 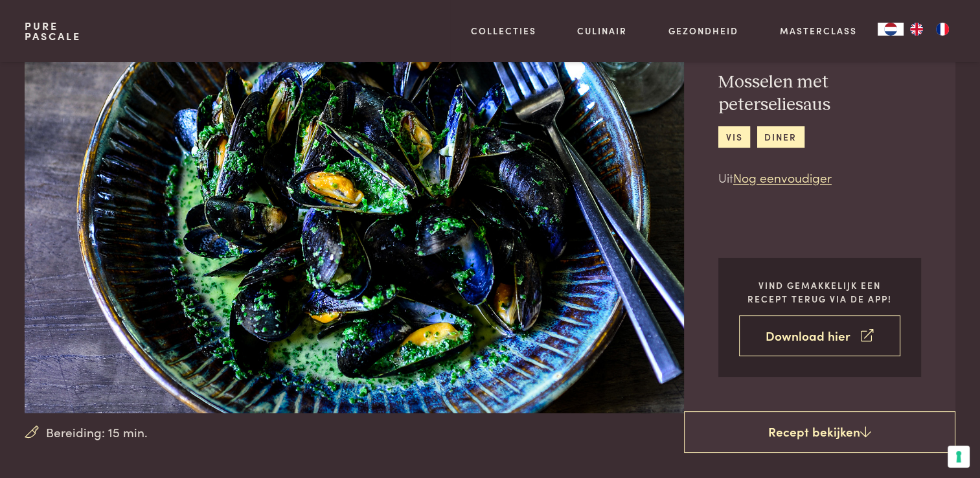 I want to click on a: vis, so click(x=734, y=137).